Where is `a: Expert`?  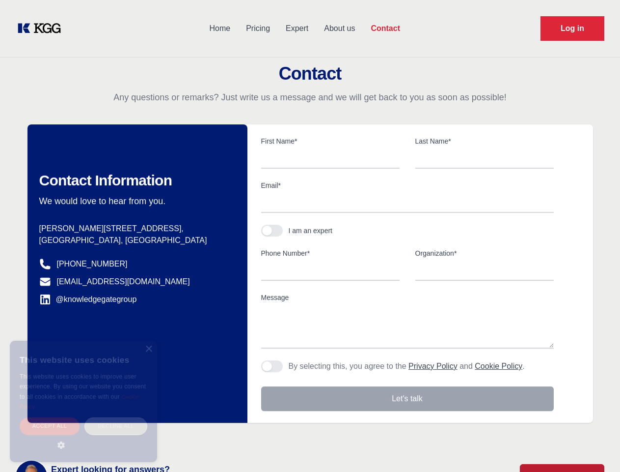 a: Expert is located at coordinates (297, 28).